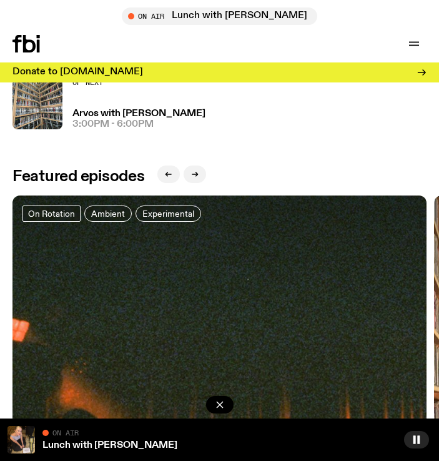  Describe the element at coordinates (139, 82) in the screenshot. I see `h2: Up Next` at that location.